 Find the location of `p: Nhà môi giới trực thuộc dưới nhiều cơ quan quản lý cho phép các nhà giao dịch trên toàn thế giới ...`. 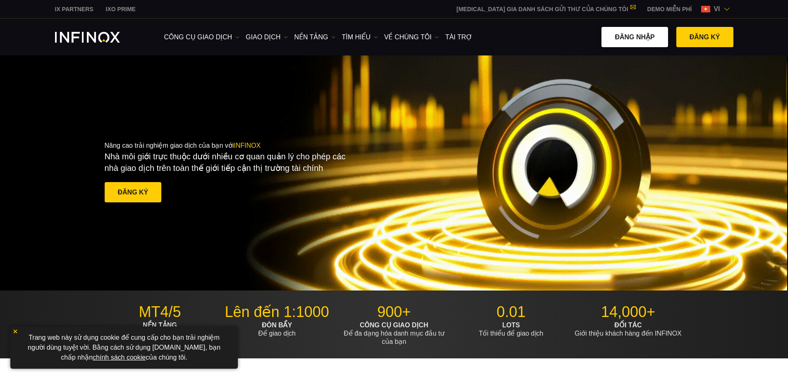

p: Nhà môi giới trực thuộc dưới nhiều cơ quan quản lý cho phép các nhà giao dịch trên toàn thế giới ... is located at coordinates (227, 162).